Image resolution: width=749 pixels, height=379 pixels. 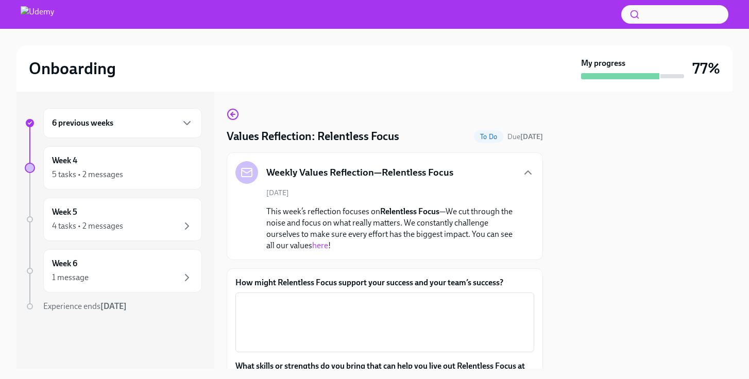 What do you see at coordinates (525, 137) in the screenshot?
I see `span: September 8th, 2025 11:00` at bounding box center [525, 137].